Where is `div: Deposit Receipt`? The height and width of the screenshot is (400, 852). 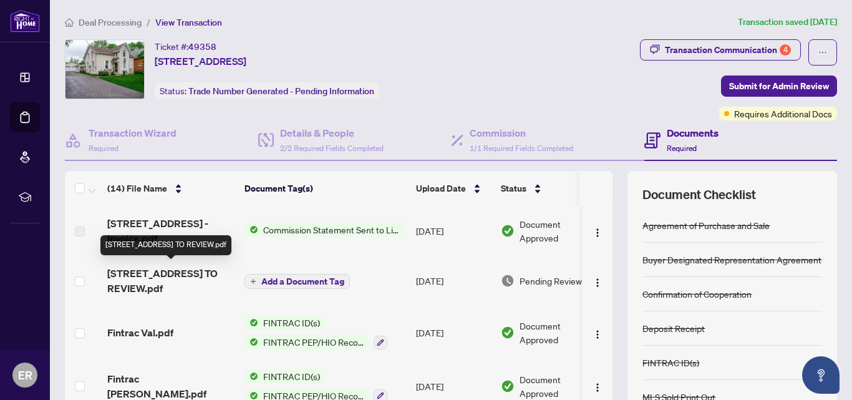 div: Deposit Receipt is located at coordinates (674, 328).